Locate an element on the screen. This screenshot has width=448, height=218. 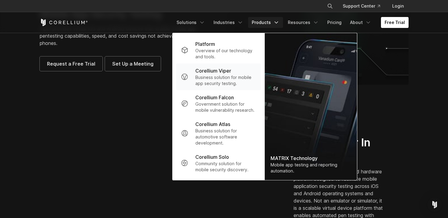
p: Government solution for mobile vulnerability research. is located at coordinates (225, 107).